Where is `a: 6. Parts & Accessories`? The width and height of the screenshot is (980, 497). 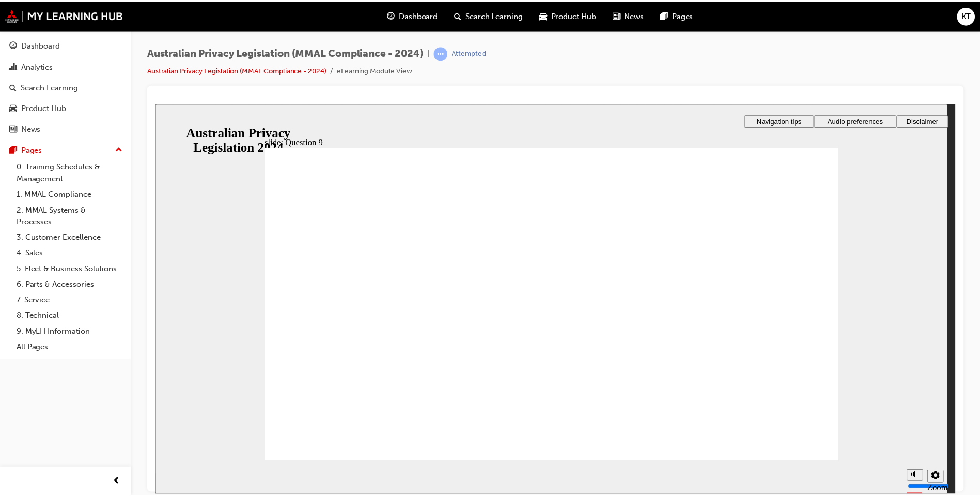 a: 6. Parts & Accessories is located at coordinates (70, 285).